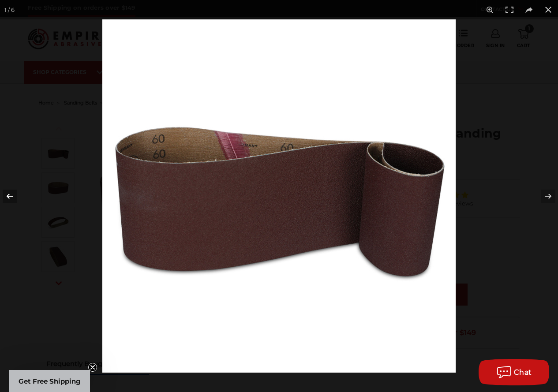 This screenshot has height=392, width=558. What do you see at coordinates (523, 372) in the screenshot?
I see `span: Chat` at bounding box center [523, 372].